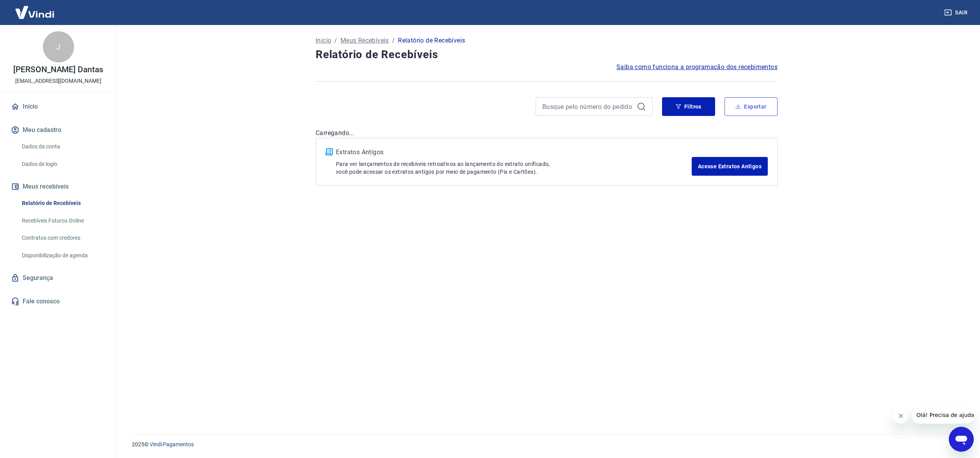 Image resolution: width=980 pixels, height=458 pixels. Describe the element at coordinates (513, 152) in the screenshot. I see `p: Extratos Antigos` at that location.